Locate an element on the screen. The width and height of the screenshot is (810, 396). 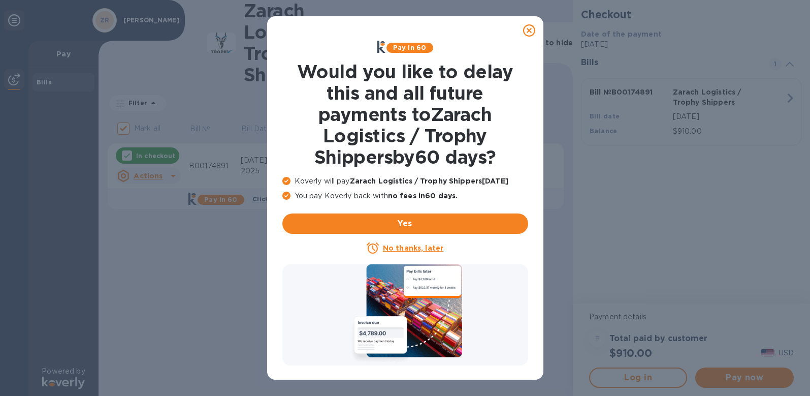
h1: Would you like to delay this and all future payments to Zarach Logistics / Trophy Shippers by 60 ... is located at coordinates (405, 114).